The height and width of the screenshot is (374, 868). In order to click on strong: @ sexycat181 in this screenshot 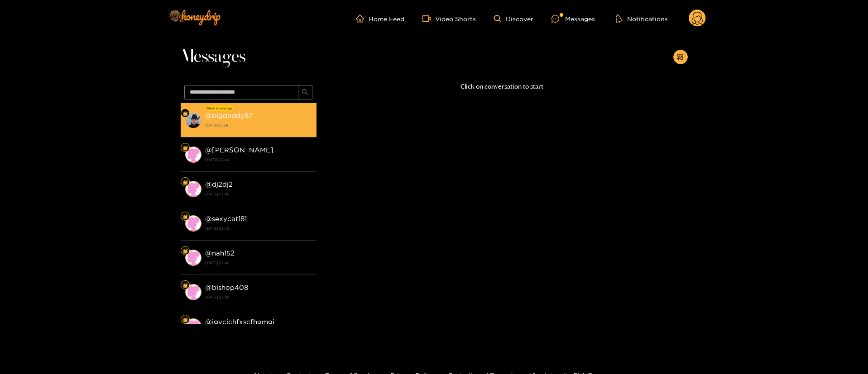, I will do `click(226, 218)`.